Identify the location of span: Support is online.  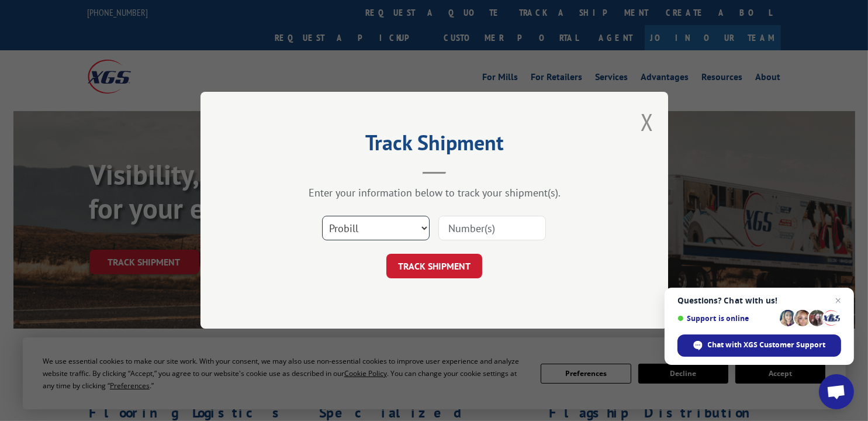
(726, 318).